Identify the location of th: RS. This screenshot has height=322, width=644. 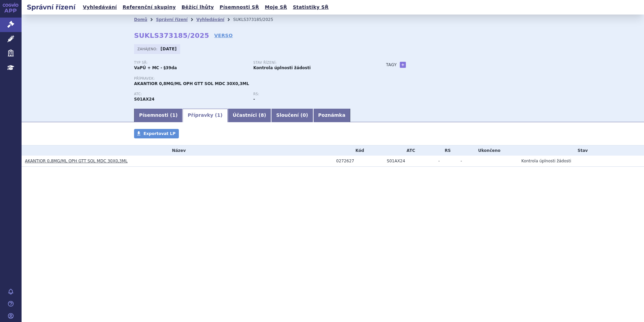
(446, 151).